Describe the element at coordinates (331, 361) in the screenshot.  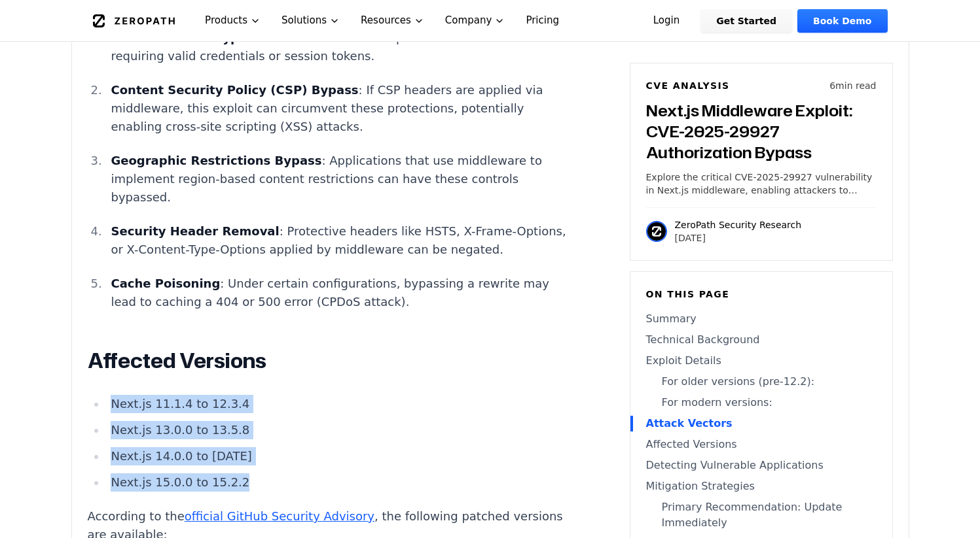
I see `h2: Affected Versions` at that location.